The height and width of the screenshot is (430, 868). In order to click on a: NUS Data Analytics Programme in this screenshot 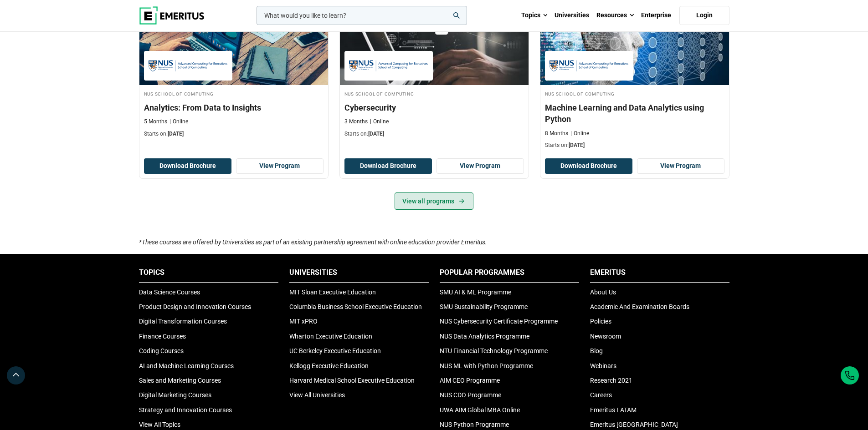, I will do `click(484, 336)`.